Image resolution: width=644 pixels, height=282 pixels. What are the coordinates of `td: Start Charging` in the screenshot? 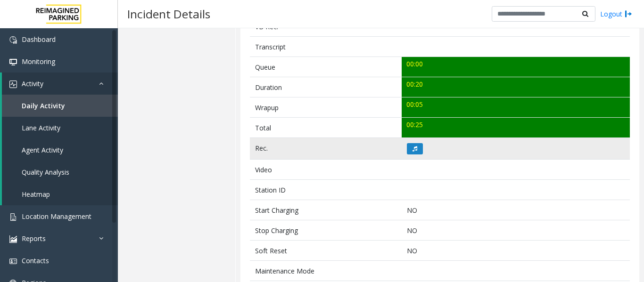 It's located at (326, 210).